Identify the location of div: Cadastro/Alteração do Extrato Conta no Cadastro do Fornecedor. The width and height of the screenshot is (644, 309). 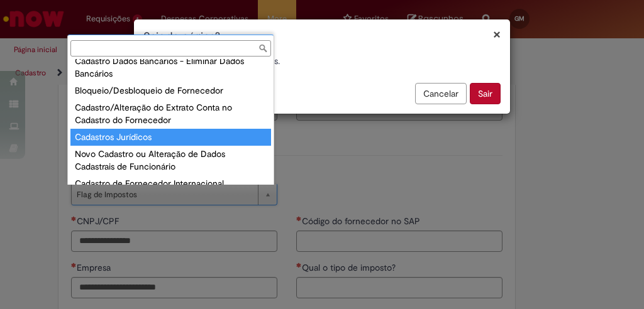
(171, 114).